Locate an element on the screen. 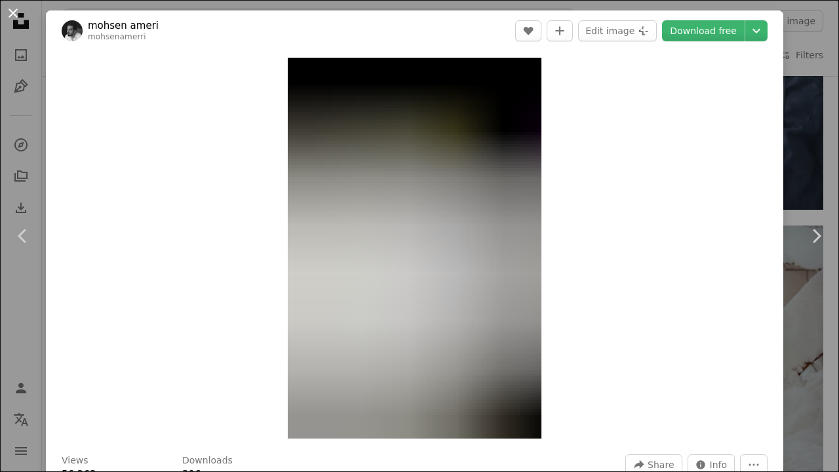 The height and width of the screenshot is (472, 839). a: mohsen ameri is located at coordinates (123, 26).